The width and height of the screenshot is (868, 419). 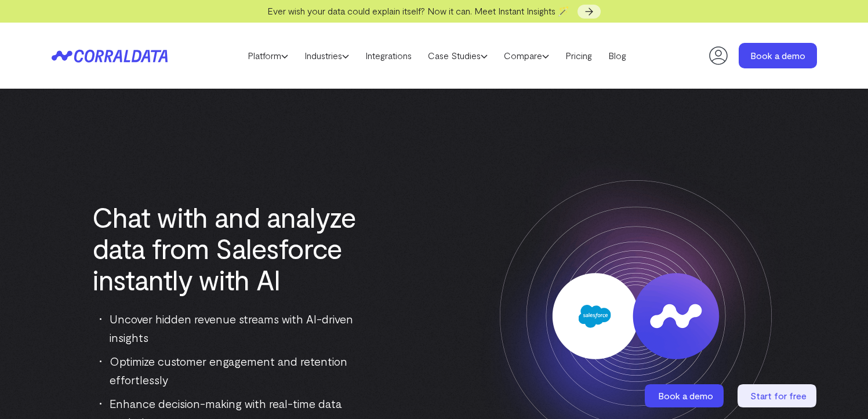 I want to click on a: Integrations, so click(x=388, y=56).